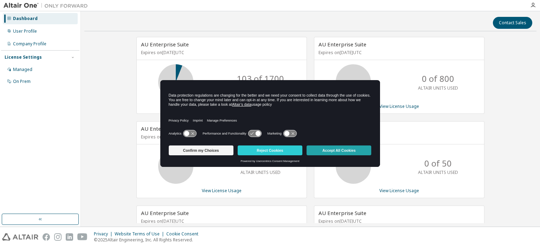 The width and height of the screenshot is (540, 247). Describe the element at coordinates (140, 234) in the screenshot. I see `div: Website Terms of Use` at that location.